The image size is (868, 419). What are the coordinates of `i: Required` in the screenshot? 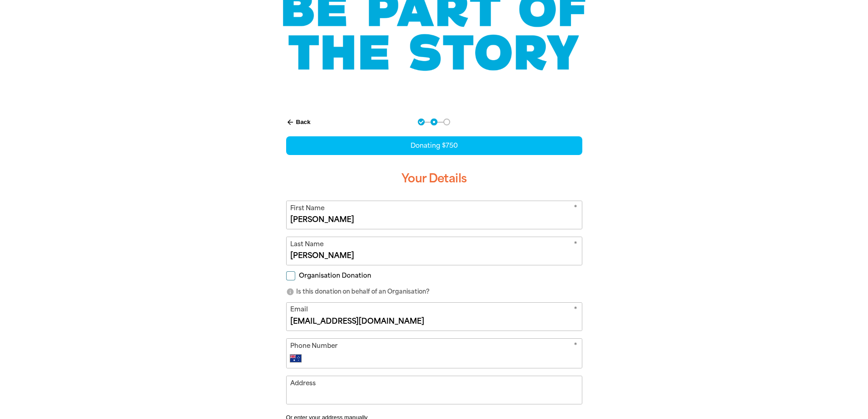 It's located at (575, 346).